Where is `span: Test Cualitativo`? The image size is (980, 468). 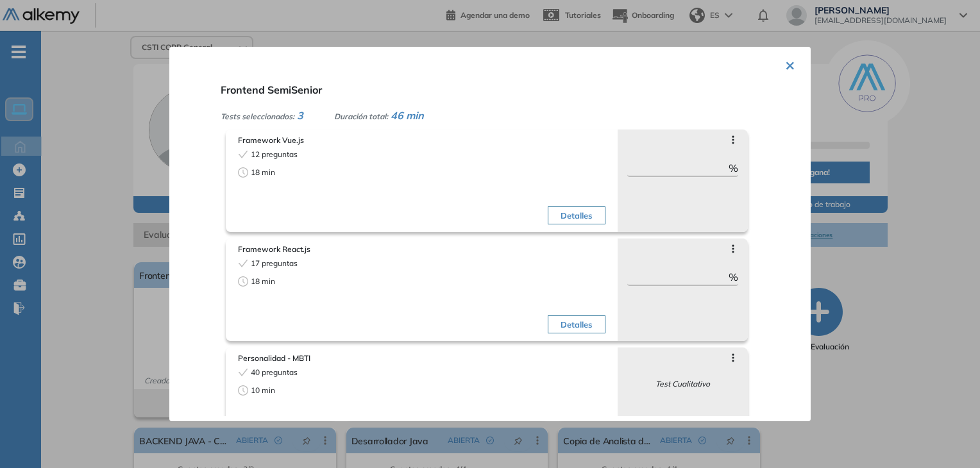 span: Test Cualitativo is located at coordinates (682, 384).